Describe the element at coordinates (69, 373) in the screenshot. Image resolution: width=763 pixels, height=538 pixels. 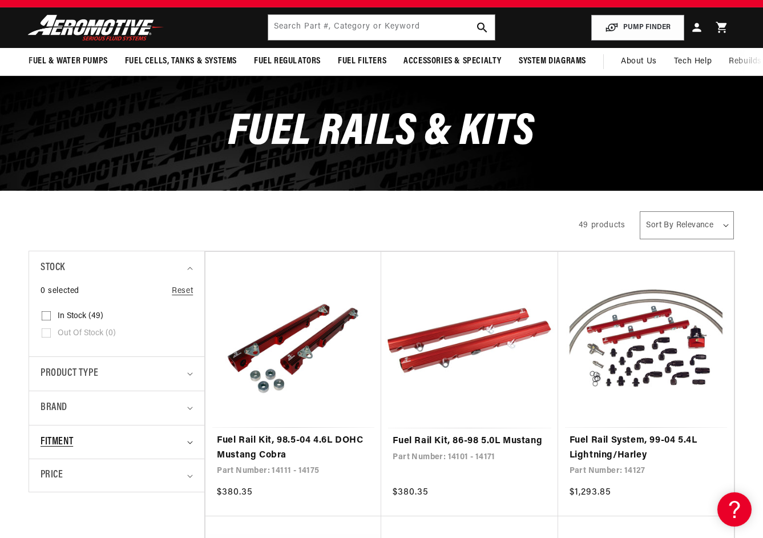
I see `span: Product type` at that location.